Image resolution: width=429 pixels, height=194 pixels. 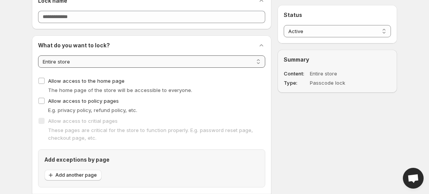 I want to click on h2: Summary, so click(x=337, y=60).